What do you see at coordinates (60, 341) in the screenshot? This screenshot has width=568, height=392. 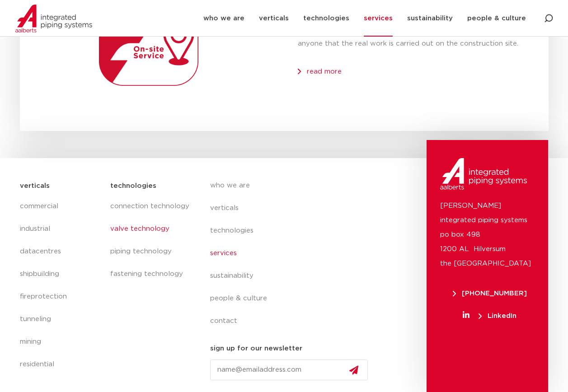 I see `a: mining` at bounding box center [60, 341].